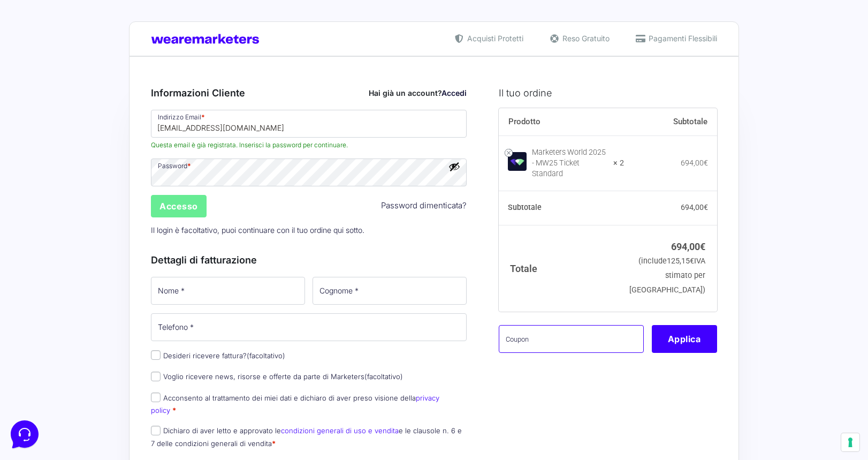 This screenshot has width=868, height=460. I want to click on h3: Dettagli di fatturazione, so click(309, 259).